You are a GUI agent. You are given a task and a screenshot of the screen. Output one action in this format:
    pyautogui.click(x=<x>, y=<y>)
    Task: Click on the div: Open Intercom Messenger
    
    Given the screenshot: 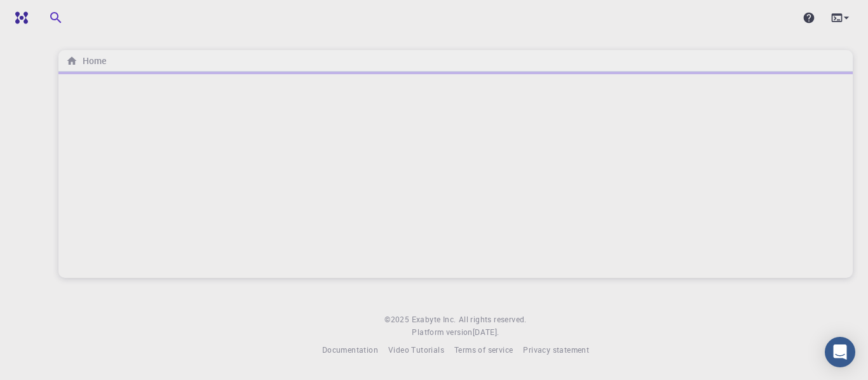 What is the action you would take?
    pyautogui.click(x=839, y=352)
    